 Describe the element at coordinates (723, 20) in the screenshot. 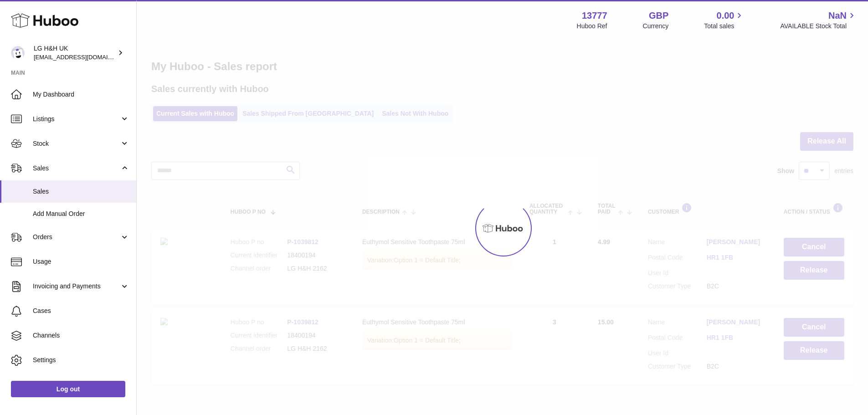

I see `a: 0.00 Total sales` at that location.